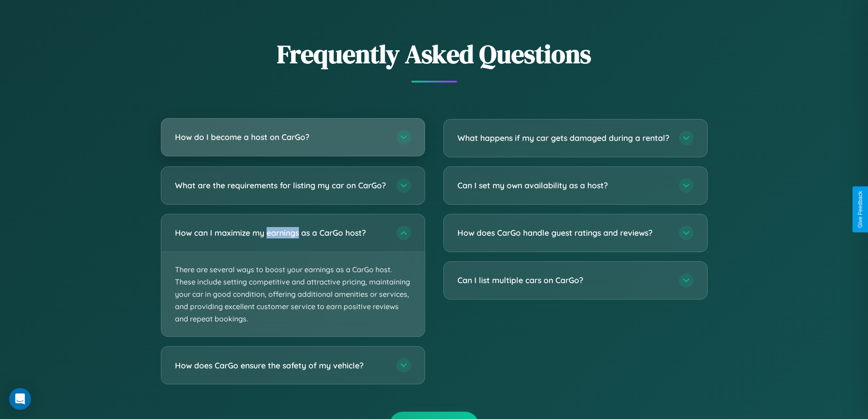 This screenshot has width=868, height=419. Describe the element at coordinates (564, 232) in the screenshot. I see `h3: How does CarGo handle guest ratings and reviews?` at that location.